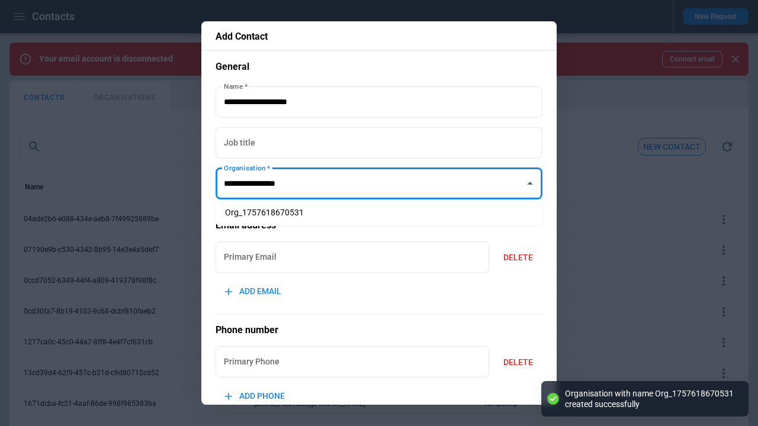  Describe the element at coordinates (379, 331) in the screenshot. I see `h5: Phone number` at that location.